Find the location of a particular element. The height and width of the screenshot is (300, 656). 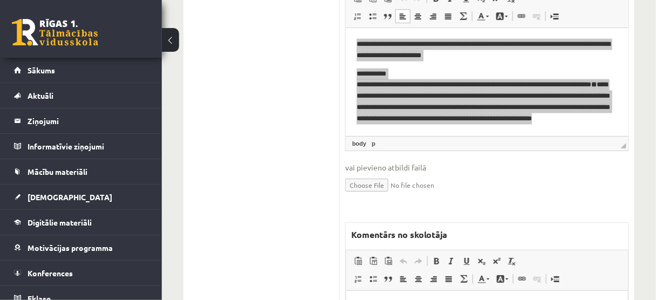

span: Digitālie materiāli is located at coordinates (59, 222).